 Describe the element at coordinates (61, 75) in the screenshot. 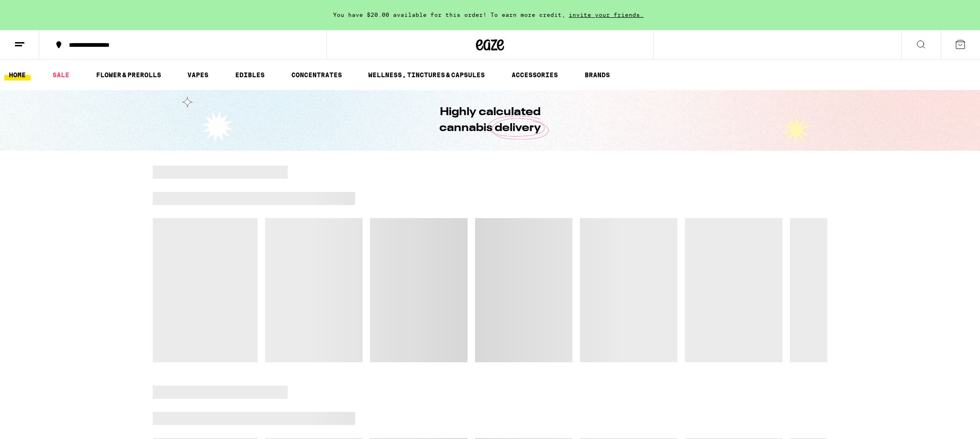

I see `a: SALE` at that location.